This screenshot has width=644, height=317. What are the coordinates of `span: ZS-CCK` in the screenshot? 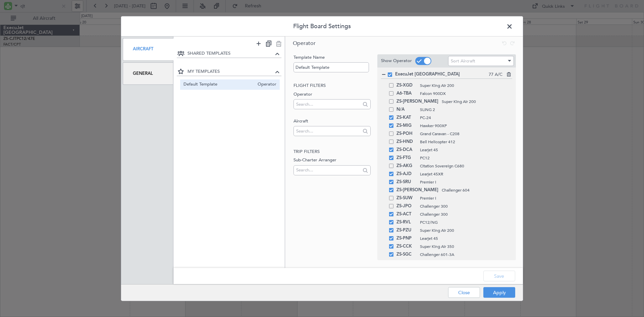 It's located at (406, 246).